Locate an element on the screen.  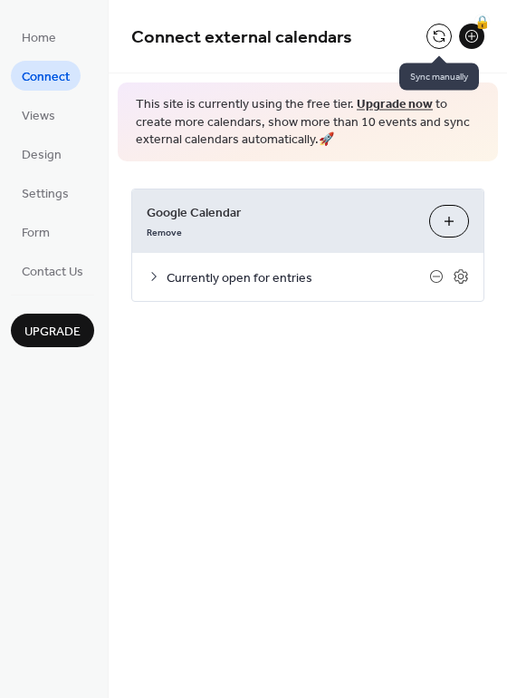
span: Connect is located at coordinates (45, 77).